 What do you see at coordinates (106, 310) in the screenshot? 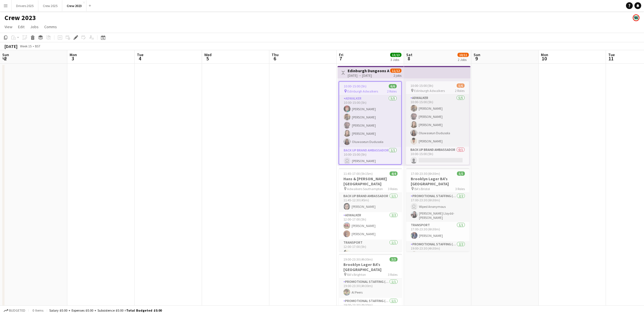
I see `div: Salary £0.00 + Expenses £0.00 + Subsistence £0.00 =` at bounding box center [106, 310].